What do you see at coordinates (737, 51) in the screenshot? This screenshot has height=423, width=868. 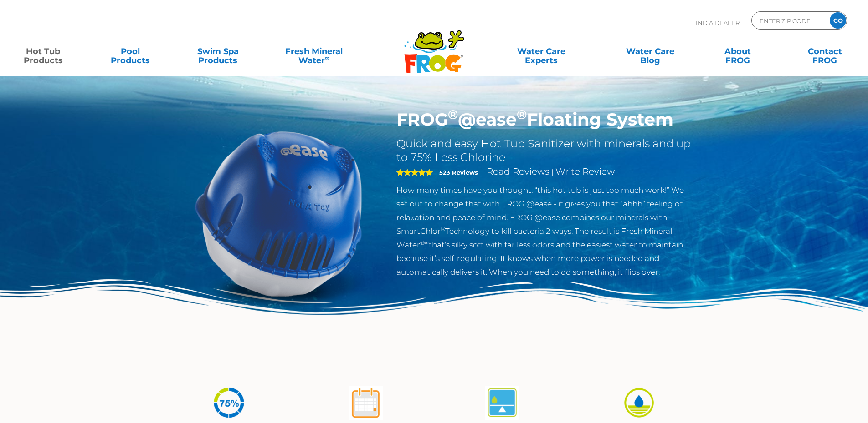 I see `a: AboutFROG` at bounding box center [737, 51].